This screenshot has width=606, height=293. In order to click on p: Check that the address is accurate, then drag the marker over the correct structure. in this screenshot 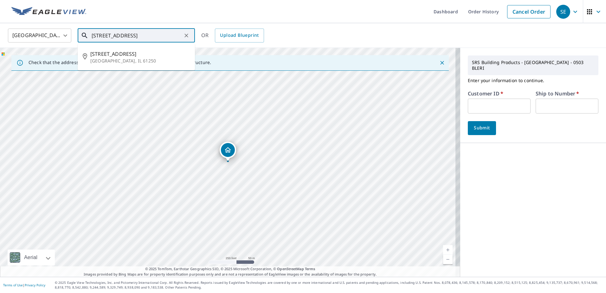, I will do `click(120, 62)`.